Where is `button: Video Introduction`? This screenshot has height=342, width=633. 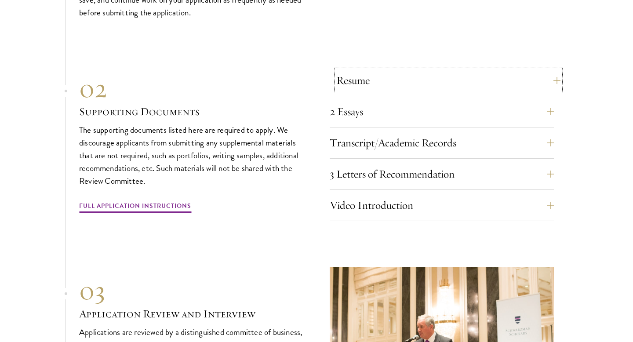 button: Video Introduction is located at coordinates (442, 205).